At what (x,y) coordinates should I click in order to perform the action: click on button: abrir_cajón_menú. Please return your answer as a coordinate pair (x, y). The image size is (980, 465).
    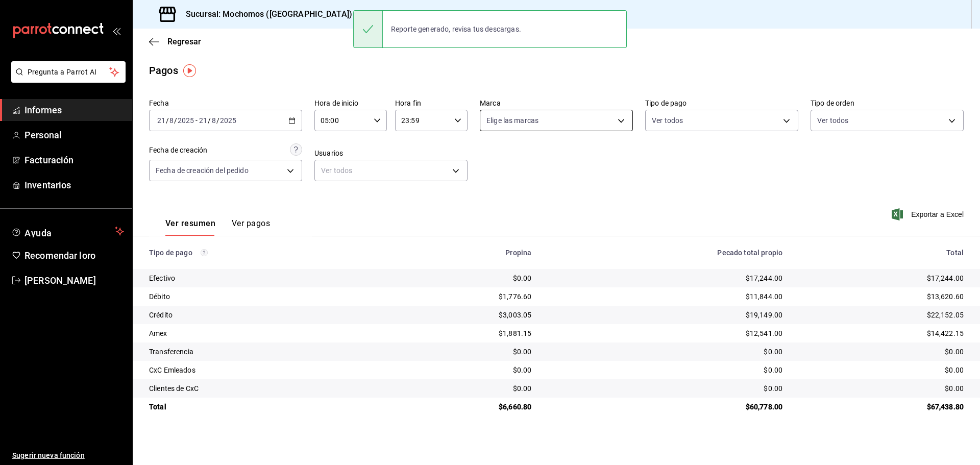
    Looking at the image, I should click on (117, 31).